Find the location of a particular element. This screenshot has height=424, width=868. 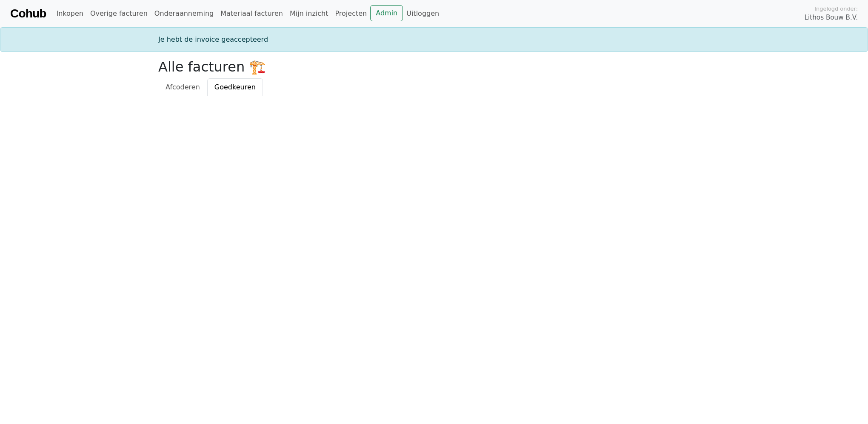

a: Overige facturen is located at coordinates (118, 13).